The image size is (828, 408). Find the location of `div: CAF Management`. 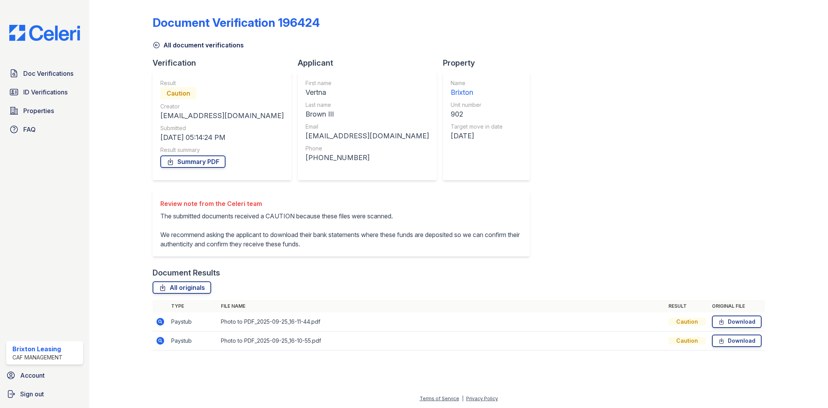

div: CAF Management is located at coordinates (37, 357).